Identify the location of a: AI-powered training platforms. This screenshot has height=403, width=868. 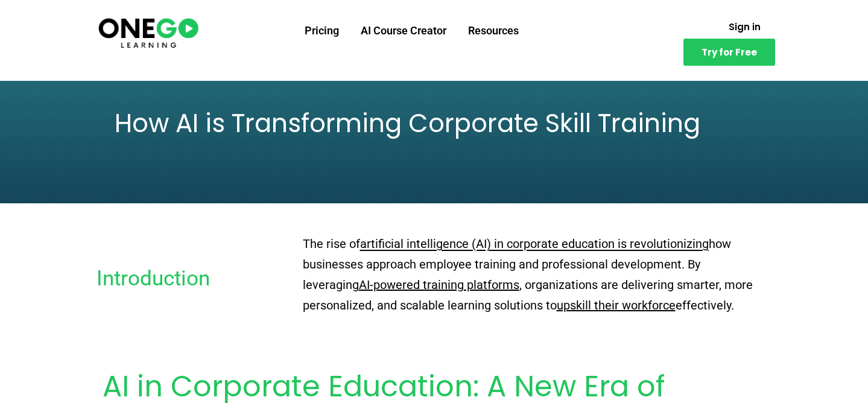
(439, 285).